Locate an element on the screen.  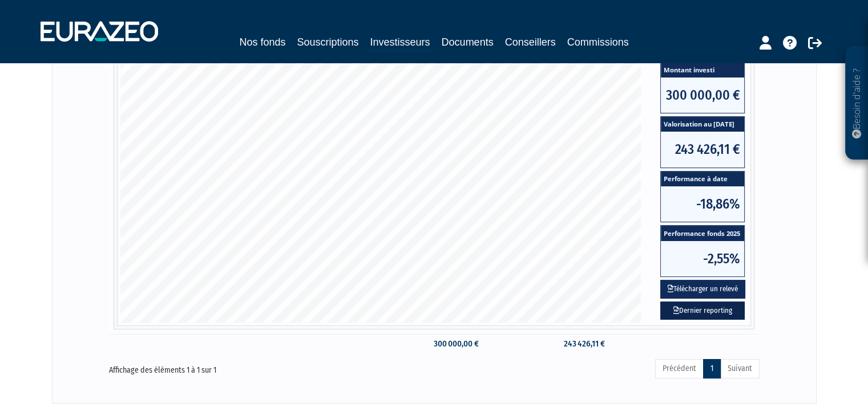
a: Investisseurs is located at coordinates (400, 43).